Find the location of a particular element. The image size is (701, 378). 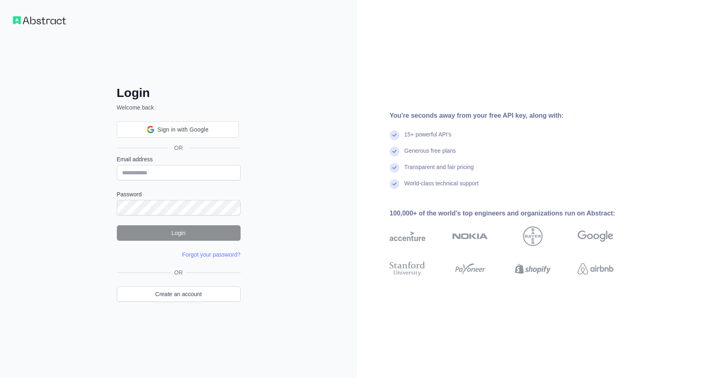

div: Sign in with Google is located at coordinates (178, 129).